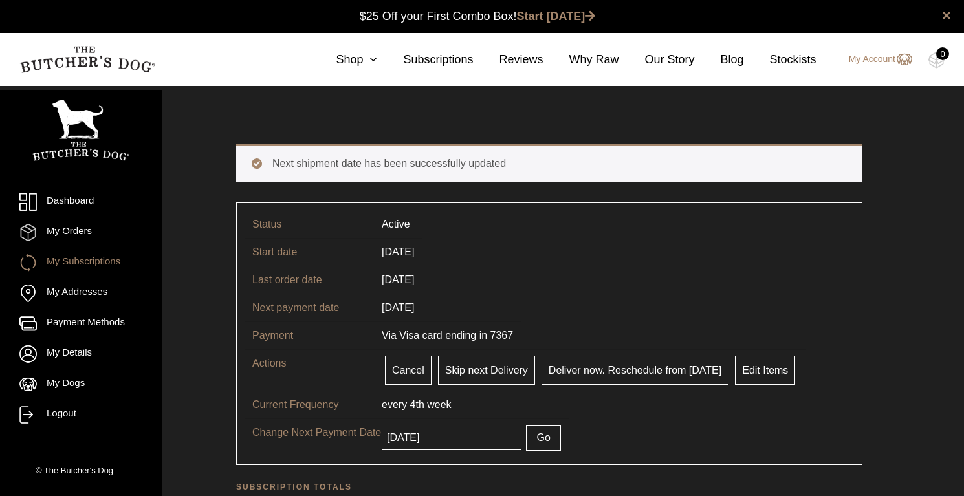 Image resolution: width=964 pixels, height=496 pixels. Describe the element at coordinates (309, 224) in the screenshot. I see `td: Status` at that location.